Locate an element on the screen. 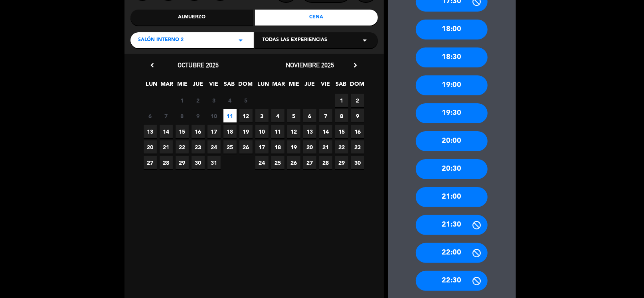  div: 18:00 is located at coordinates (452, 29).